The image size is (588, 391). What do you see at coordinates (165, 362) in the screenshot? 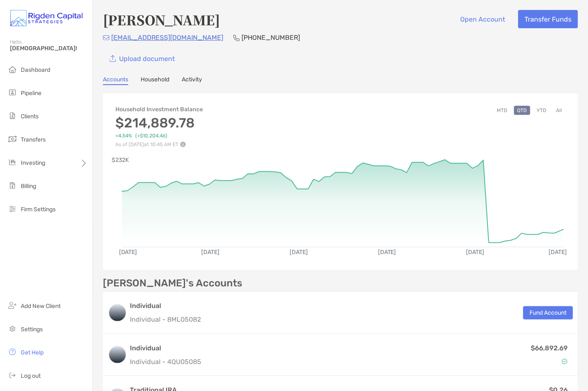
I see `p: Individual - 4QU05085` at bounding box center [165, 362].